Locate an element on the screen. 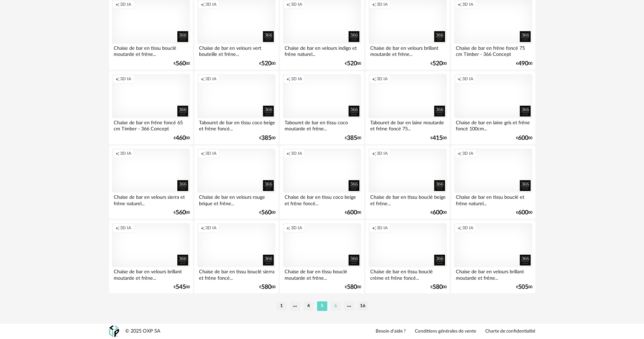  a: Creation icon 3D IA Chaise de bar en tissu bouclé sierra et frêne foncé... €58000 is located at coordinates (236, 257).